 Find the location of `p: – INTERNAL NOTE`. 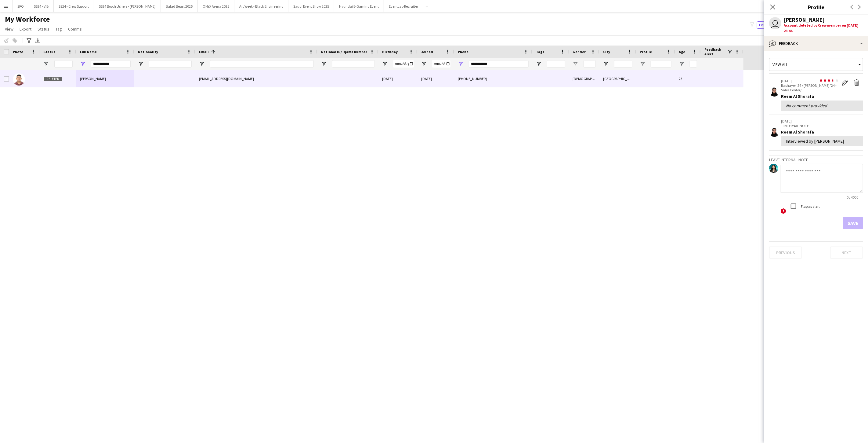

p: – INTERNAL NOTE is located at coordinates (822, 125).